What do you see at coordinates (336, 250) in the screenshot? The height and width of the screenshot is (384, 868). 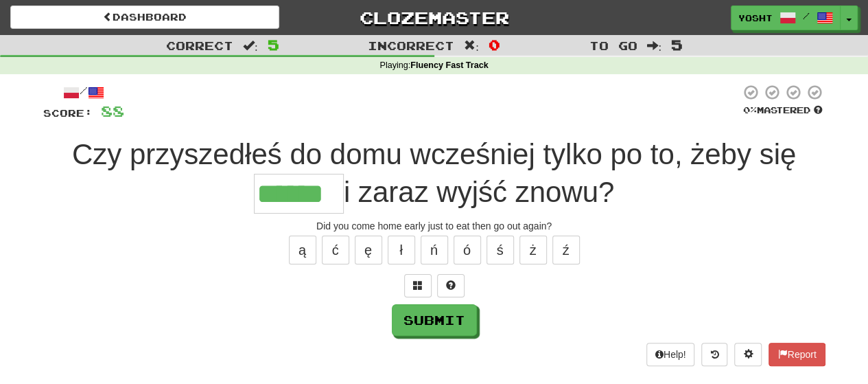 I see `button: ć` at bounding box center [336, 250].